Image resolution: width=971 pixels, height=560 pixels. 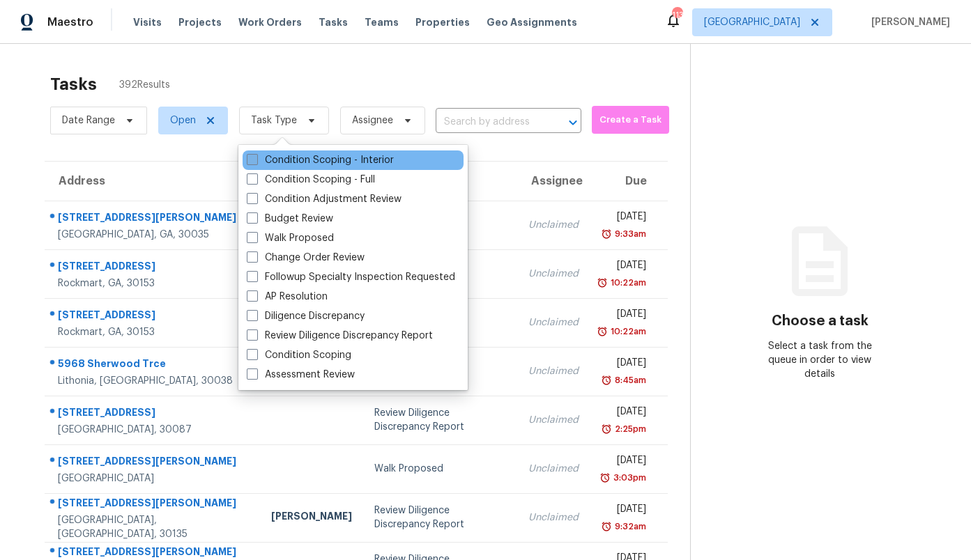 What do you see at coordinates (299, 355) in the screenshot?
I see `label: Condition Scoping` at bounding box center [299, 355].